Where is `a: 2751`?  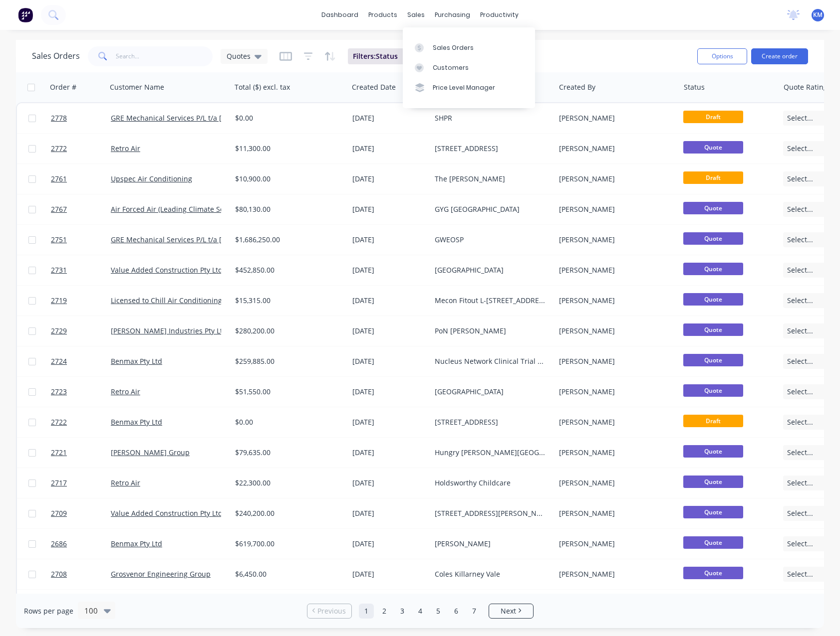
a: 2751 is located at coordinates (81, 240).